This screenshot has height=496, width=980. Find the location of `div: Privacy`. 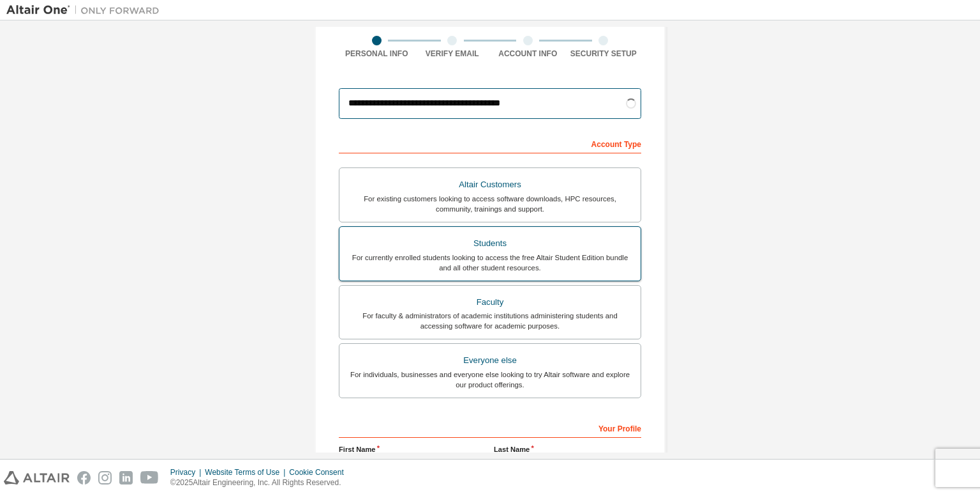

div: Privacy is located at coordinates (188, 472).